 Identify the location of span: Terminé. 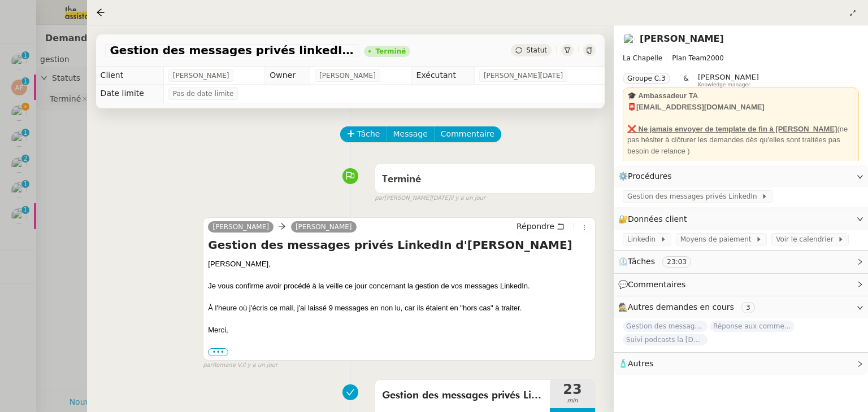
(401, 180).